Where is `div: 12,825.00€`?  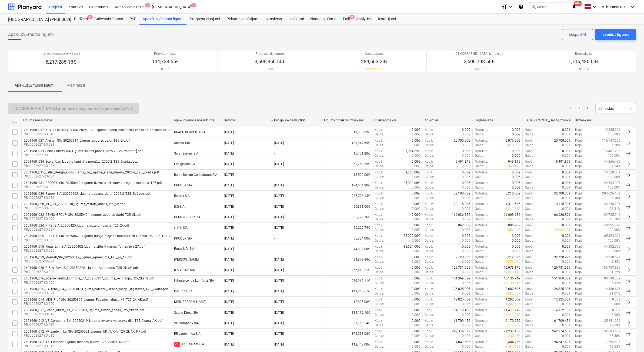 div: 12,825.00€ is located at coordinates (347, 302).